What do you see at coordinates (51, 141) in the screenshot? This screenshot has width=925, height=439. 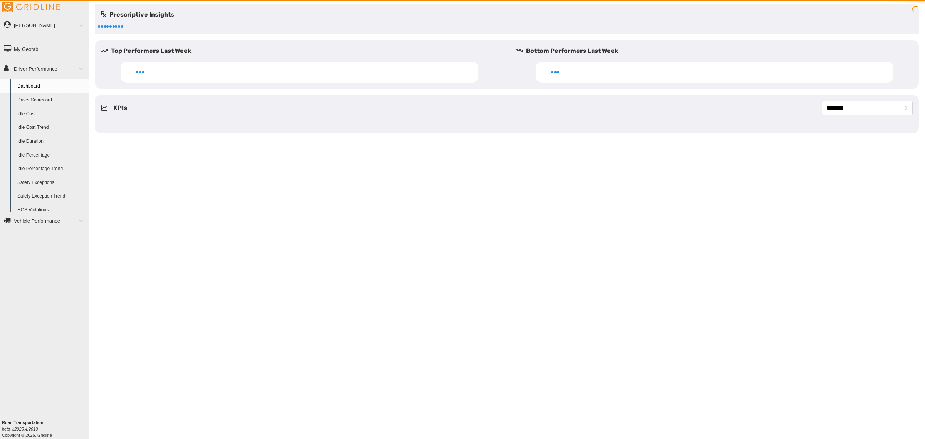 I see `a: Idle Duration` at bounding box center [51, 141].